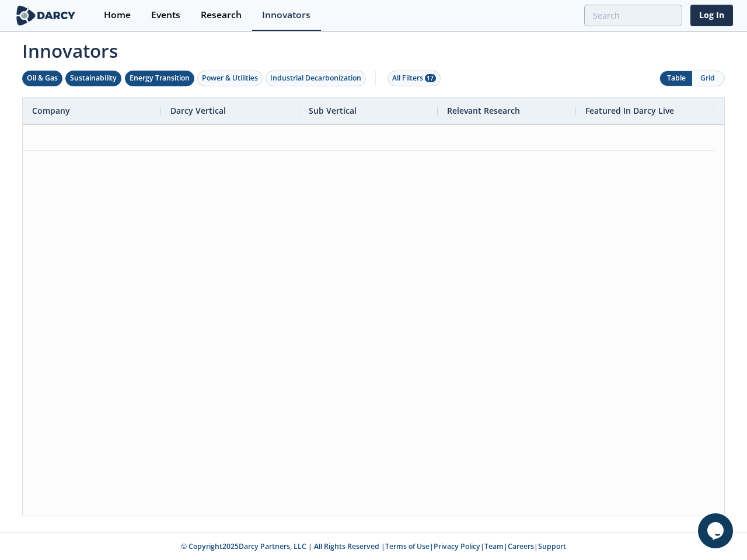  I want to click on button: Industrial Decarbonization, so click(316, 78).